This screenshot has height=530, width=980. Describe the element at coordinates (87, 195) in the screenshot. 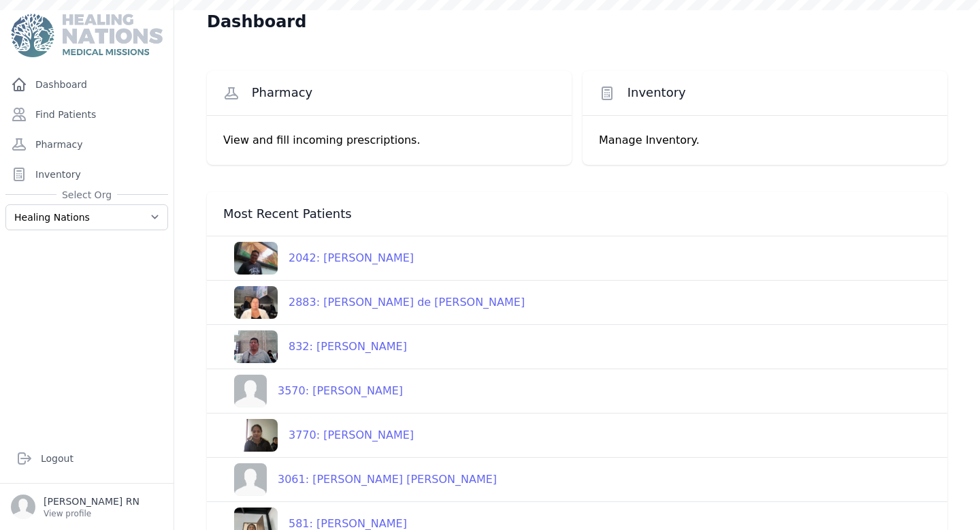

I see `span: Select Org` at that location.